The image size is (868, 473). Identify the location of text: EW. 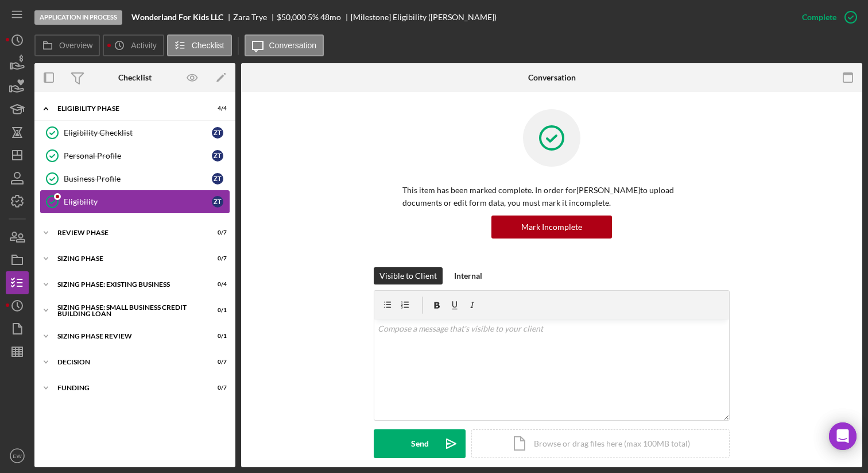
(17, 456).